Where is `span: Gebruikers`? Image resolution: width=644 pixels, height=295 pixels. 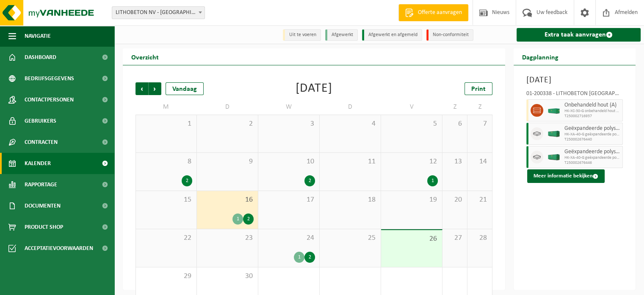
span: Gebruikers is located at coordinates (40, 121).